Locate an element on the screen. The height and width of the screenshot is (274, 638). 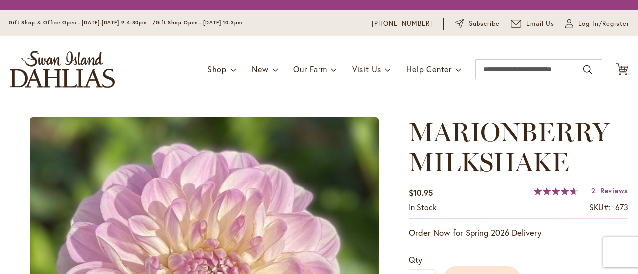
a: Log In/Register is located at coordinates (597, 24).